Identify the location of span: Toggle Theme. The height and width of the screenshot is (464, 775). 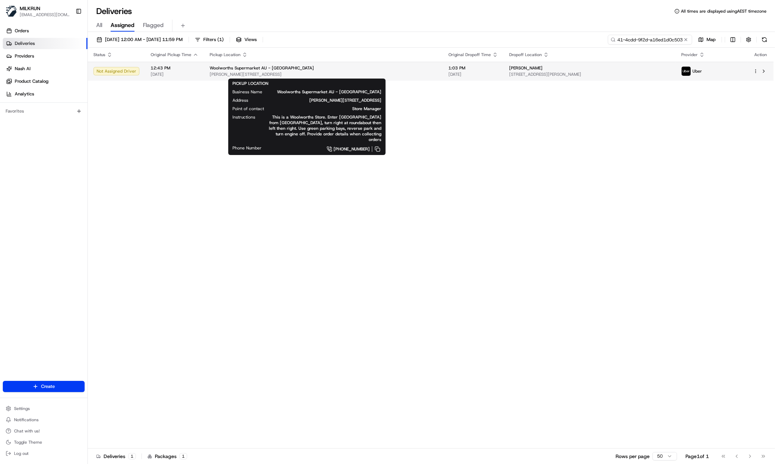
(28, 443).